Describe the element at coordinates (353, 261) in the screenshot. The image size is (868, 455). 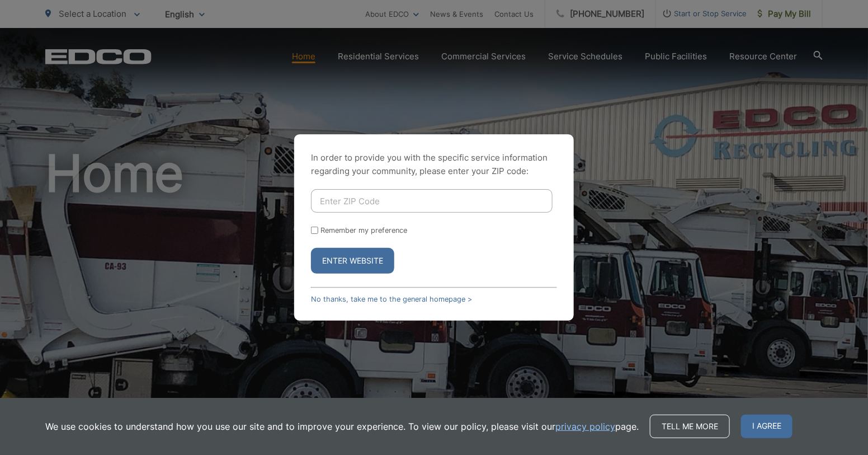
I see `button: Enter Website` at that location.